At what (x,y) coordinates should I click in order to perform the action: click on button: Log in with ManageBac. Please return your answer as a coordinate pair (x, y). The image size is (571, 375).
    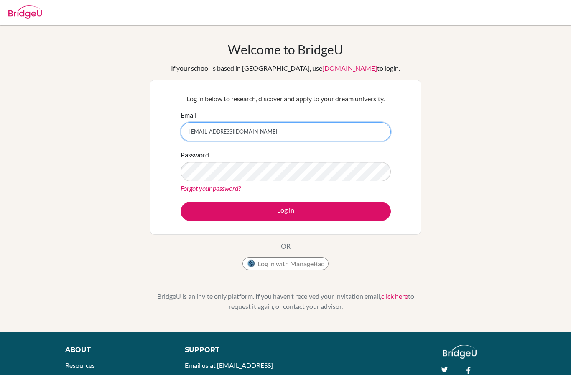
    Looking at the image, I should click on (286, 263).